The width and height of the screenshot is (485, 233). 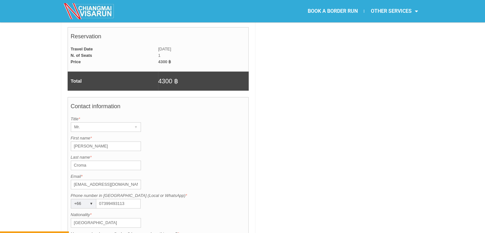 I want to click on div: +66, so click(x=78, y=203).